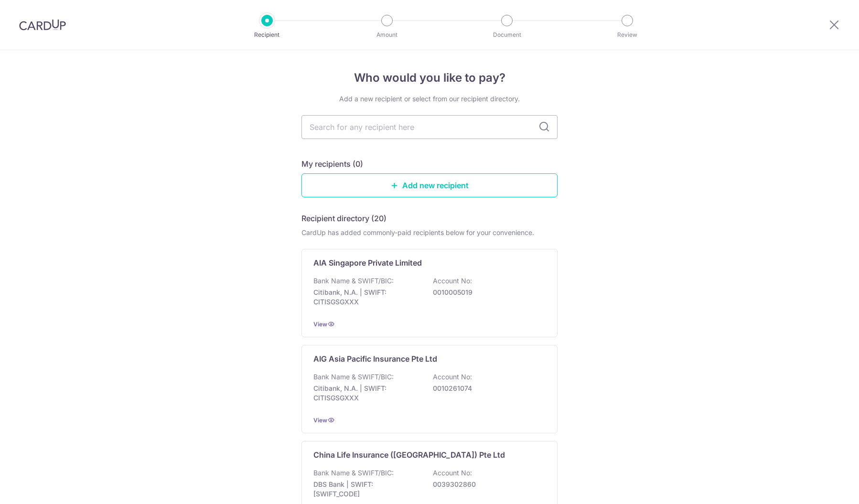 This screenshot has width=859, height=504. Describe the element at coordinates (344, 218) in the screenshot. I see `h5: Recipient directory (20)` at that location.